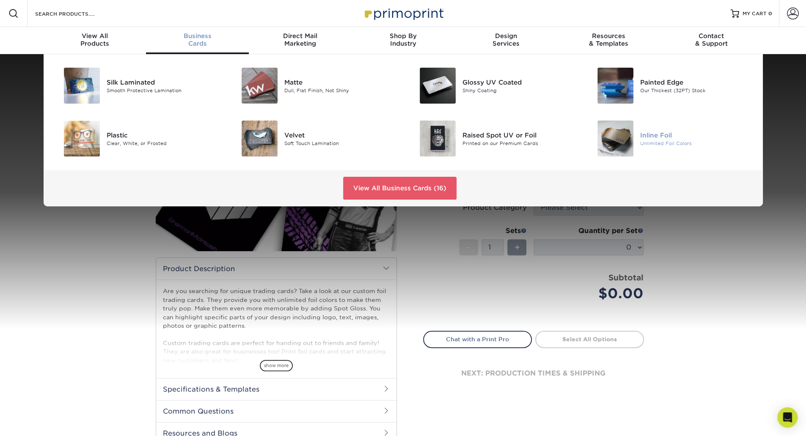 The width and height of the screenshot is (806, 436). I want to click on a: Chat with a Print Pro, so click(477, 339).